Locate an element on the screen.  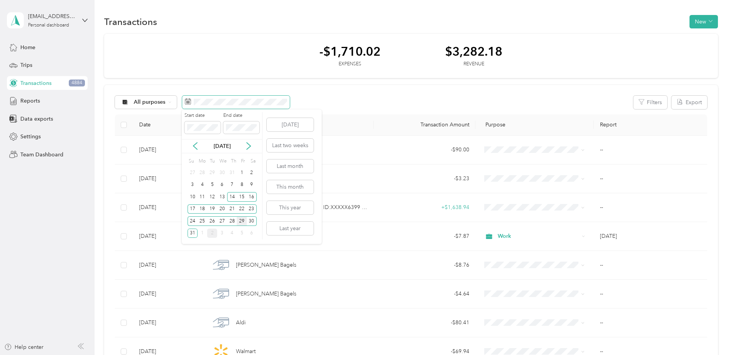
button: Last month is located at coordinates (290, 166).